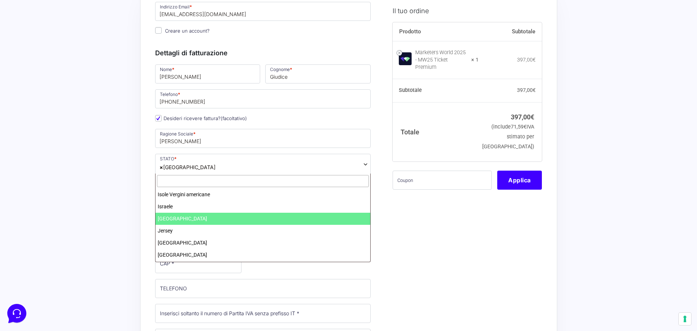 Image resolution: width=697 pixels, height=331 pixels. I want to click on p: Aiuto, so click(118, 249).